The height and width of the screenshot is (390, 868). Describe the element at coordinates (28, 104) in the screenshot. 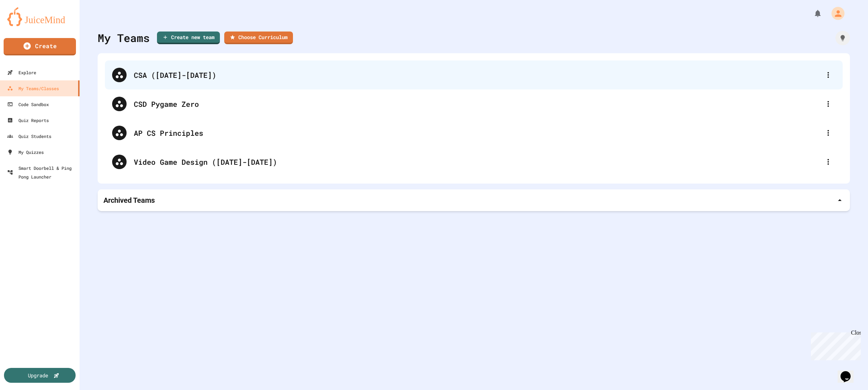

I see `div: Code Sandbox` at that location.